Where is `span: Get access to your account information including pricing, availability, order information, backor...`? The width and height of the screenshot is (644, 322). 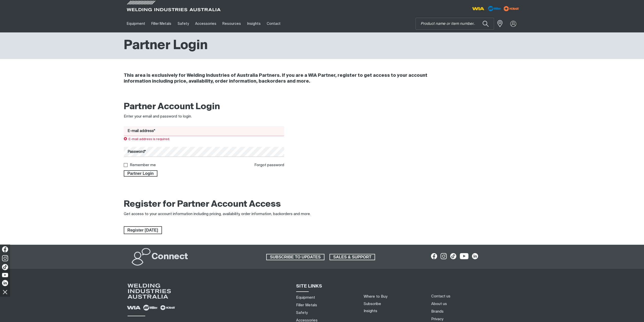
span: Get access to your account information including pricing, availability, order information, backor... is located at coordinates (217, 214).